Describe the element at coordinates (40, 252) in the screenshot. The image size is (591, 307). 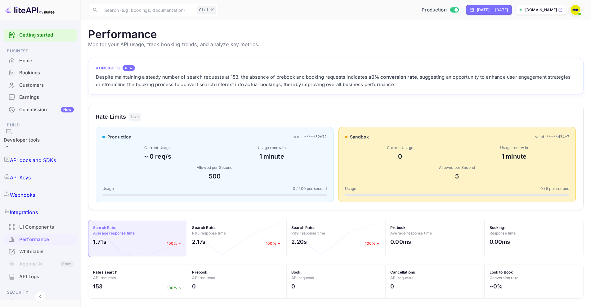
I see `a: Whitelabel` at that location.